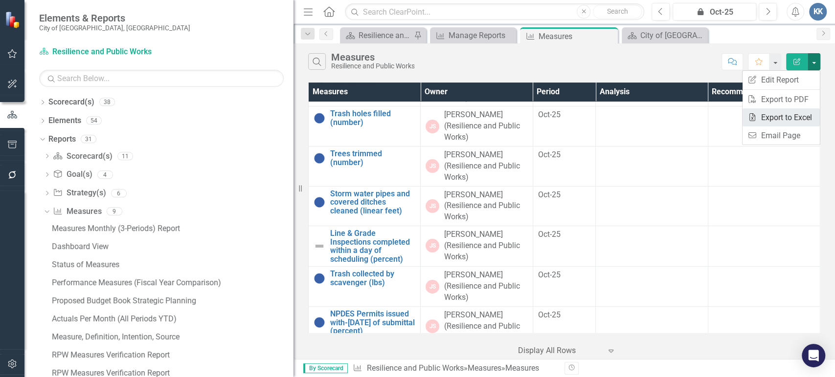 The width and height of the screenshot is (835, 377). I want to click on a: Export to Excel, so click(781, 117).